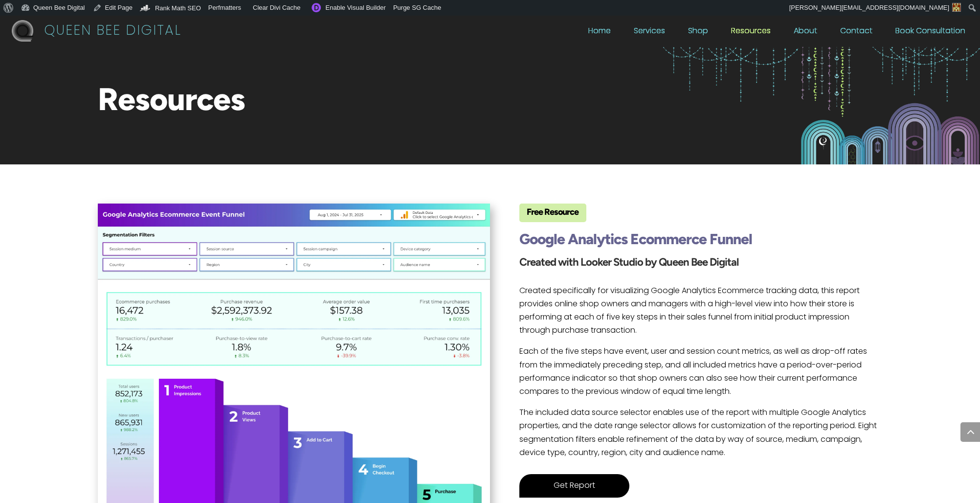 This screenshot has height=503, width=980. What do you see at coordinates (856, 33) in the screenshot?
I see `a: Contact` at bounding box center [856, 33].